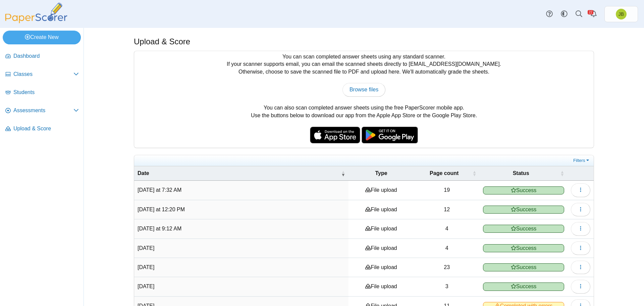 This screenshot has width=644, height=306. I want to click on time: Oct 6, 2025 at 9:12 AM, so click(159, 228).